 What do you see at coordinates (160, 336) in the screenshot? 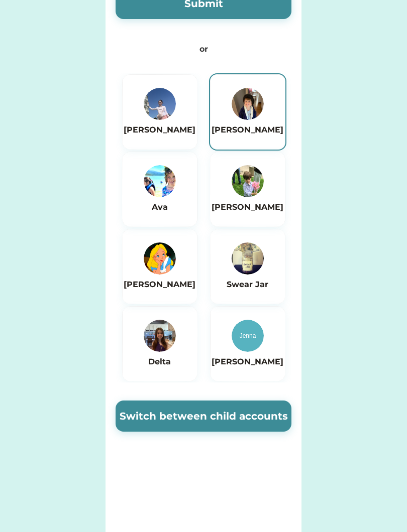
I see `img: https%3A%2F%2F1dfc823d71cc564f25c7cc035732a2d8.cdn.bubble.io%2Ff1712537382020x445896819564965500%...` at bounding box center [160, 336].